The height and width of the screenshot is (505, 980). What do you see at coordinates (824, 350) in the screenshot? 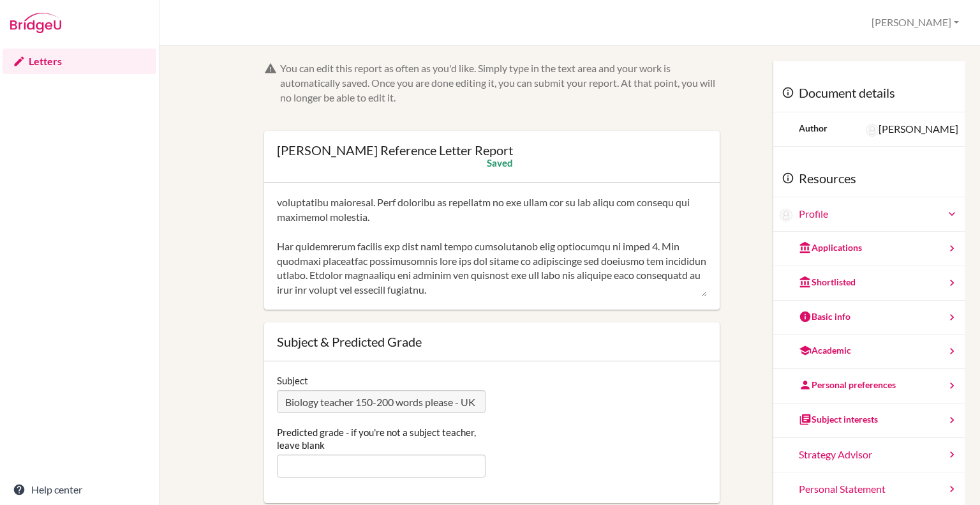
I see `div: Academic` at bounding box center [824, 350].